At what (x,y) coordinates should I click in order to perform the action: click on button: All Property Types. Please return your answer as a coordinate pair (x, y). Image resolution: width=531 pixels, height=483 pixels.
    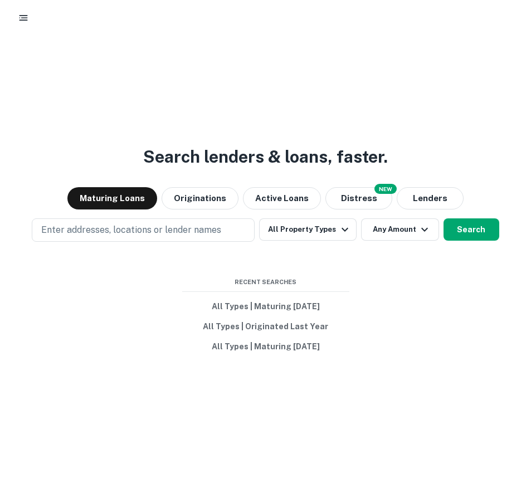
    Looking at the image, I should click on (307, 229).